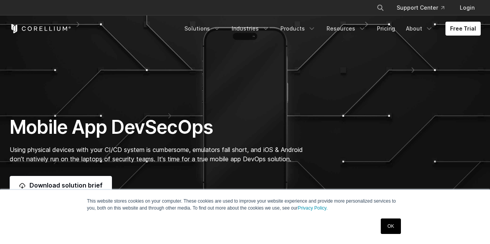 The image size is (490, 244). Describe the element at coordinates (380, 8) in the screenshot. I see `button: Search` at that location.